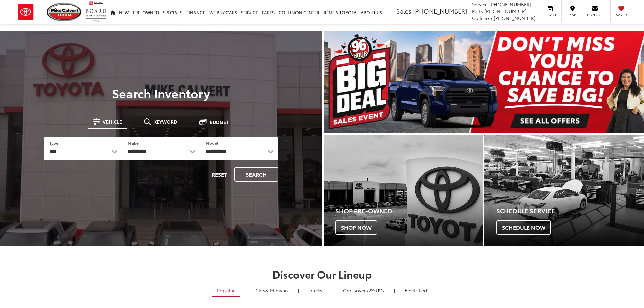  Describe the element at coordinates (403, 190) in the screenshot. I see `a: Shop Pre-Owned Shop Now` at that location.